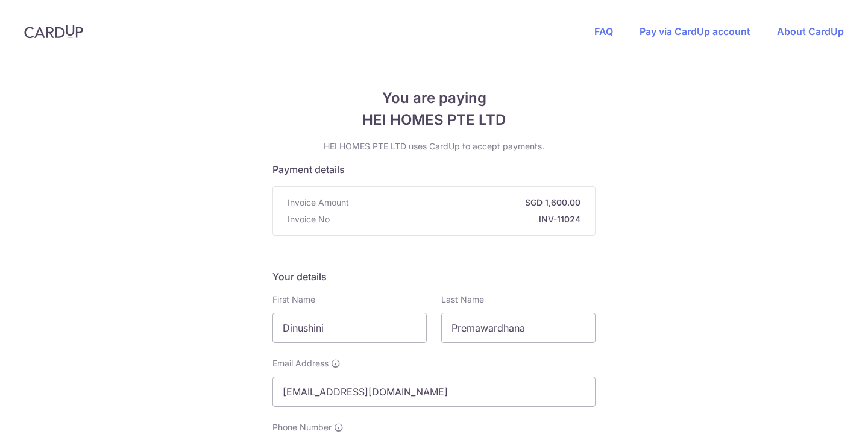  Describe the element at coordinates (302, 428) in the screenshot. I see `span: Phone Number` at that location.